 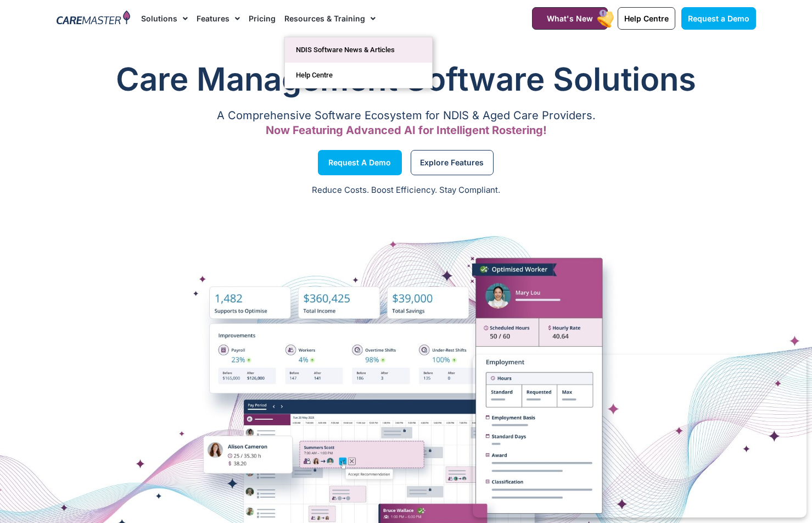 What do you see at coordinates (94, 19) in the screenshot?
I see `img: CareMaster Logo` at bounding box center [94, 19].